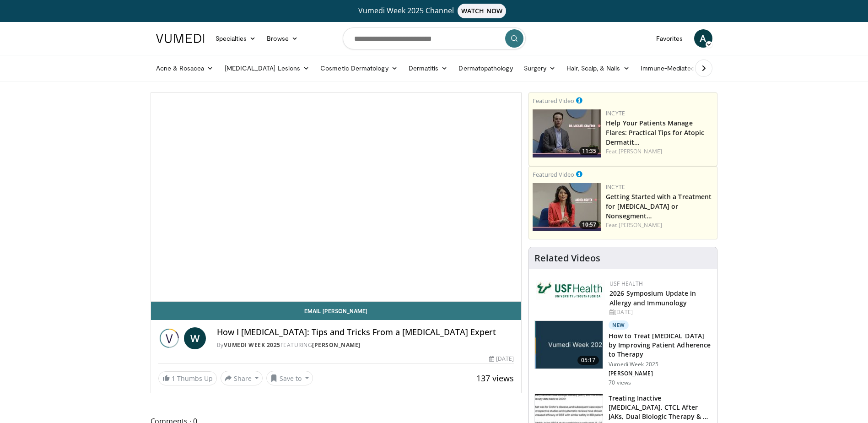 This screenshot has height=423, width=868. I want to click on img: e02a99de-beb8-4d69-a8cb-018b1ffb8f0c.png.150x105_q85_crop-smart_upscale.jpg, so click(567, 206).